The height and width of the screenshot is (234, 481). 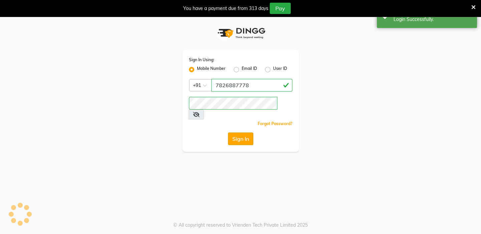 What do you see at coordinates (280, 70) in the screenshot?
I see `label: User ID` at bounding box center [280, 70].